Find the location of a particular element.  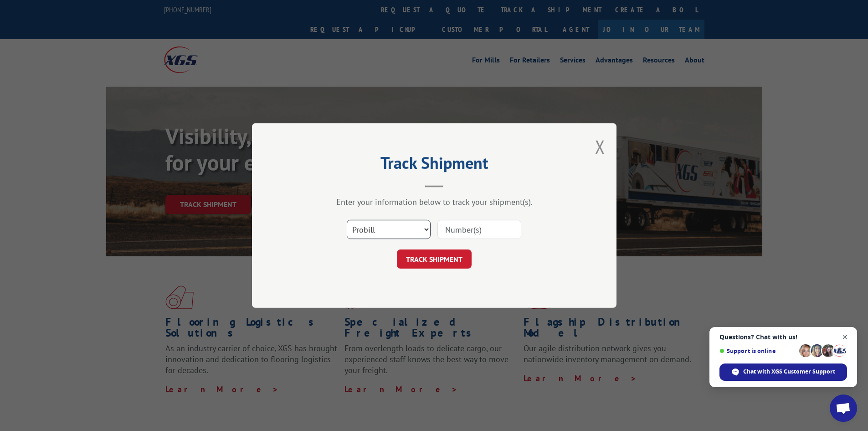

h2: Track Shipment is located at coordinates (434, 165).